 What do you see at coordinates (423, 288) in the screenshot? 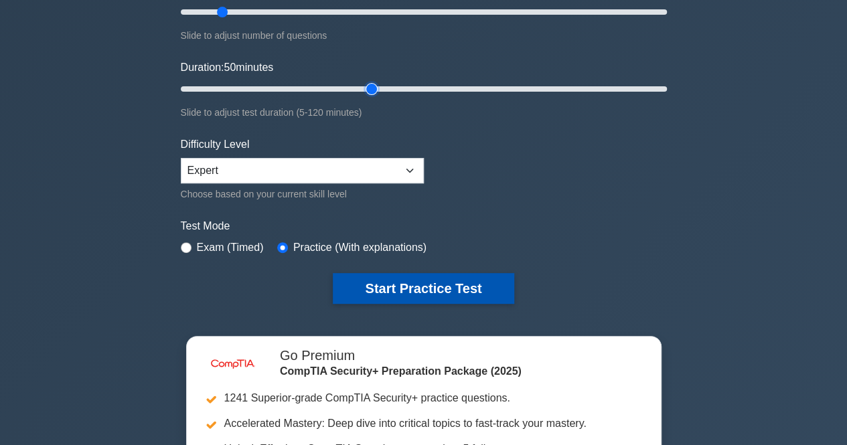
I see `button: Start Practice Test` at bounding box center [423, 288].